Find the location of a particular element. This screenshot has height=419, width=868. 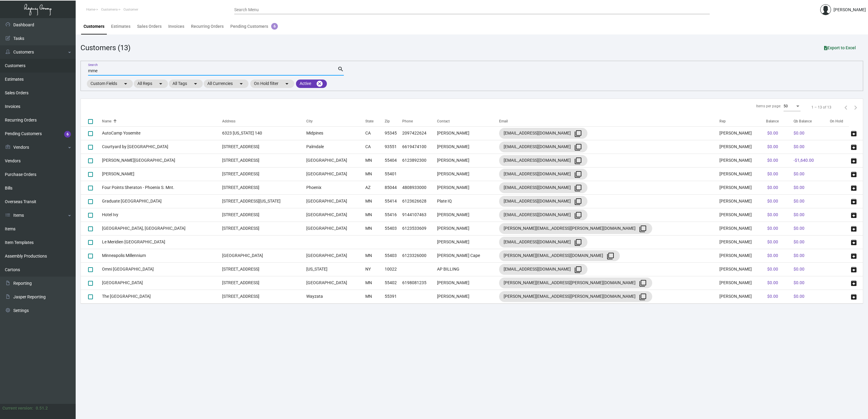

button: Previous page is located at coordinates (846, 107).